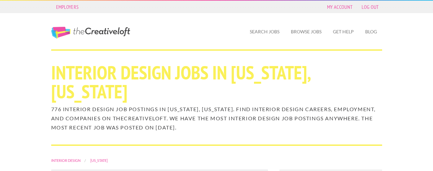  I want to click on a: Get Help, so click(343, 32).